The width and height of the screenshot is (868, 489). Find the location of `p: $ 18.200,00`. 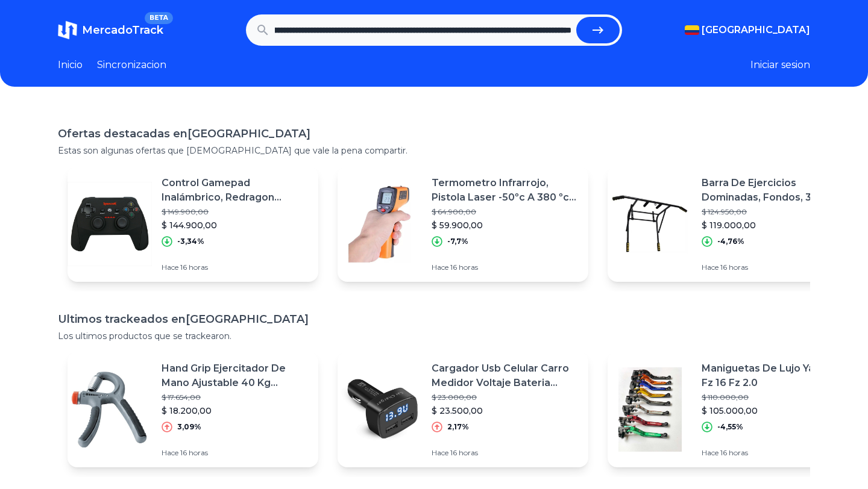

p: $ 18.200,00 is located at coordinates (235, 411).